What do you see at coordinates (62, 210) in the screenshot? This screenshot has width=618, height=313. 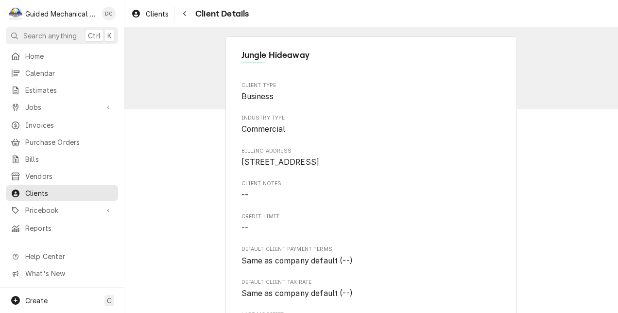 I see `span: Pricebook` at bounding box center [62, 210].